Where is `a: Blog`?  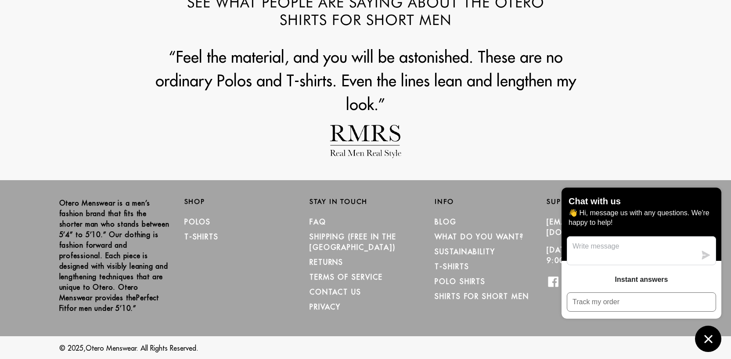 a: Blog is located at coordinates (445, 222).